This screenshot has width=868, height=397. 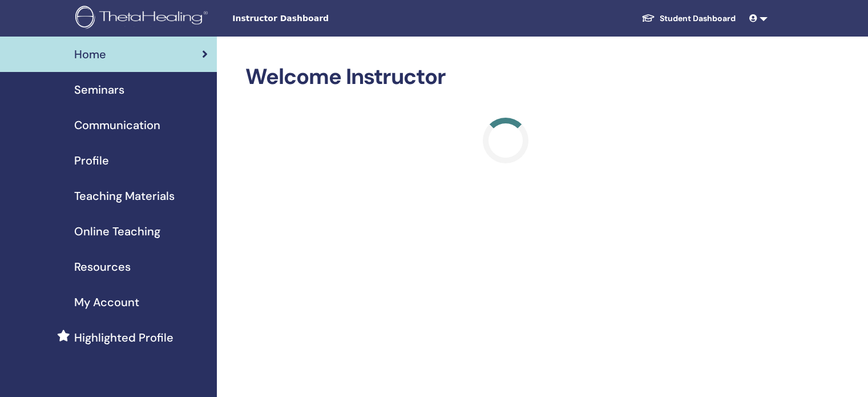 I want to click on span: Highlighted Profile, so click(x=124, y=338).